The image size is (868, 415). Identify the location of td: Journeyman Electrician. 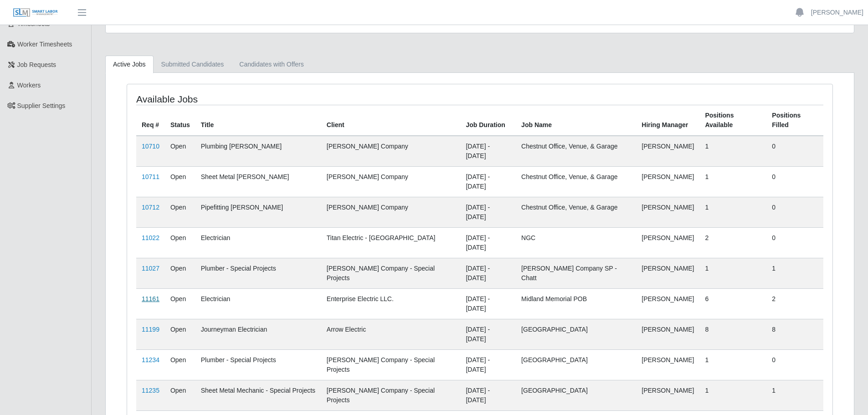
(258, 334).